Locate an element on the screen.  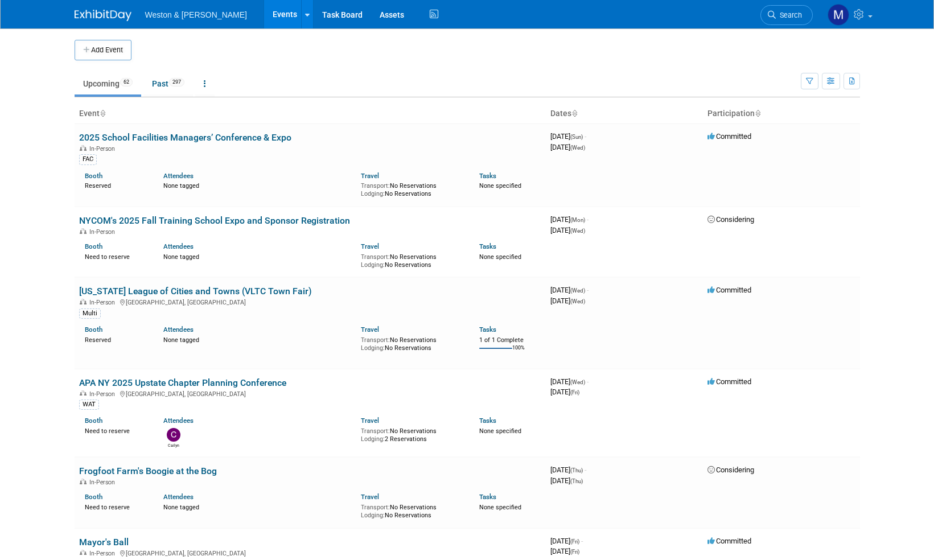
td: 100% is located at coordinates (518, 352).